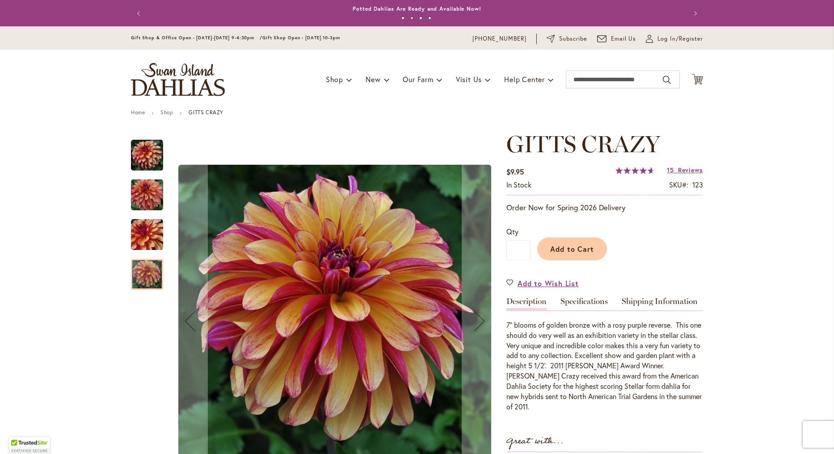 The width and height of the screenshot is (834, 454). What do you see at coordinates (583, 144) in the screenshot?
I see `span: GITTS CRAZY` at bounding box center [583, 144].